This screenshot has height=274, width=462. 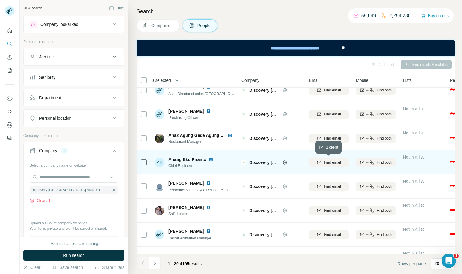 What do you see at coordinates (46, 57) in the screenshot?
I see `div: Job title` at bounding box center [46, 57].